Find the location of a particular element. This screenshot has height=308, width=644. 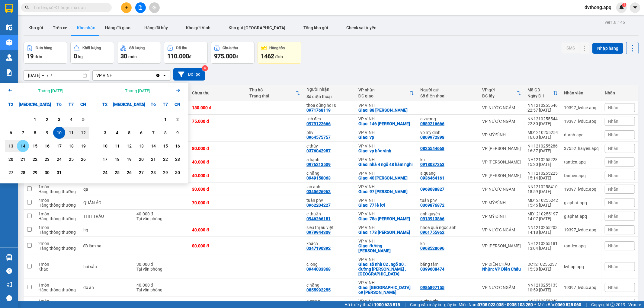

div: Choose Thứ Năm, tháng 11 6 2025. It's available. is located at coordinates (141, 133).